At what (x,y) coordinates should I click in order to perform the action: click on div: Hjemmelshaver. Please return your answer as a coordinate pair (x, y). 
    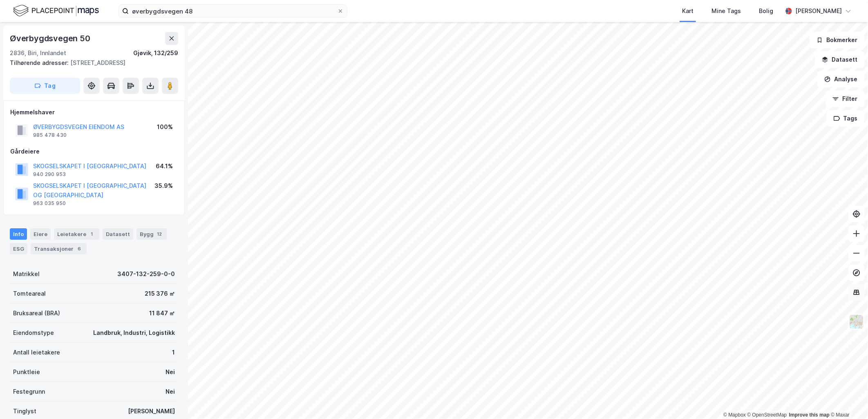
    Looking at the image, I should click on (94, 113).